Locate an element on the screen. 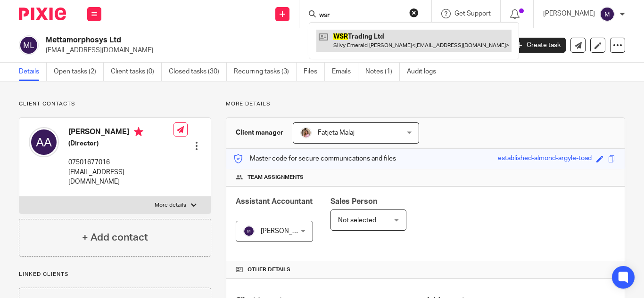 This screenshot has width=644, height=298. span: Get Support is located at coordinates (472, 13).